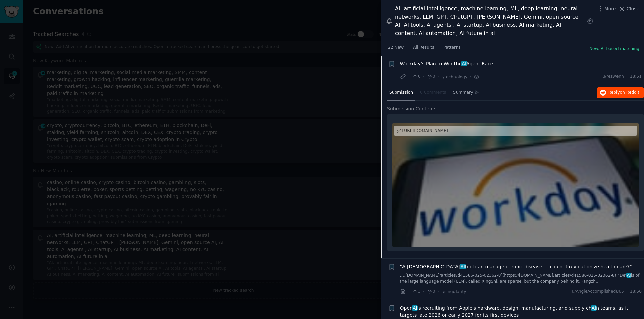 The height and width of the screenshot is (319, 644). What do you see at coordinates (452, 48) in the screenshot?
I see `span: Patterns` at bounding box center [452, 48].